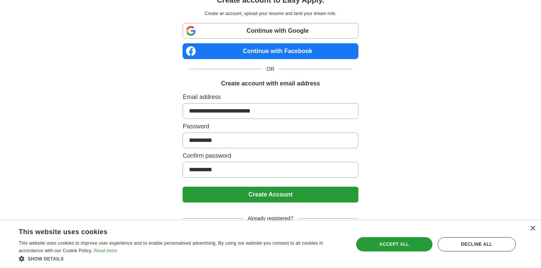 This screenshot has height=268, width=541. What do you see at coordinates (394, 244) in the screenshot?
I see `div: Accept all` at bounding box center [394, 244].